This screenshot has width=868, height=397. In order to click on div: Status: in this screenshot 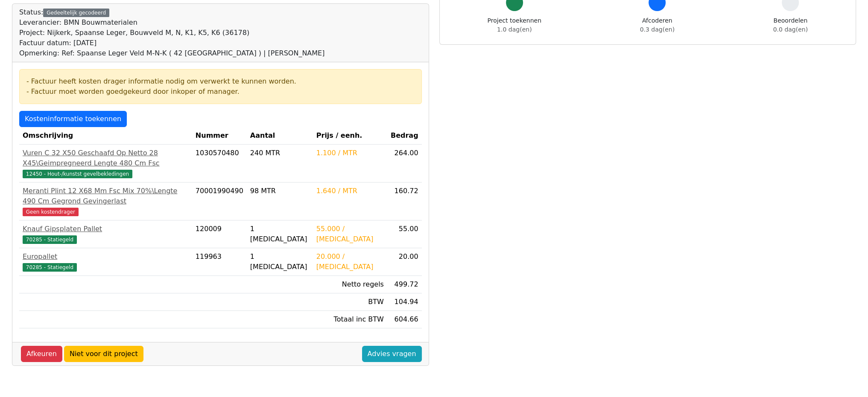, I will do `click(172, 33)`.